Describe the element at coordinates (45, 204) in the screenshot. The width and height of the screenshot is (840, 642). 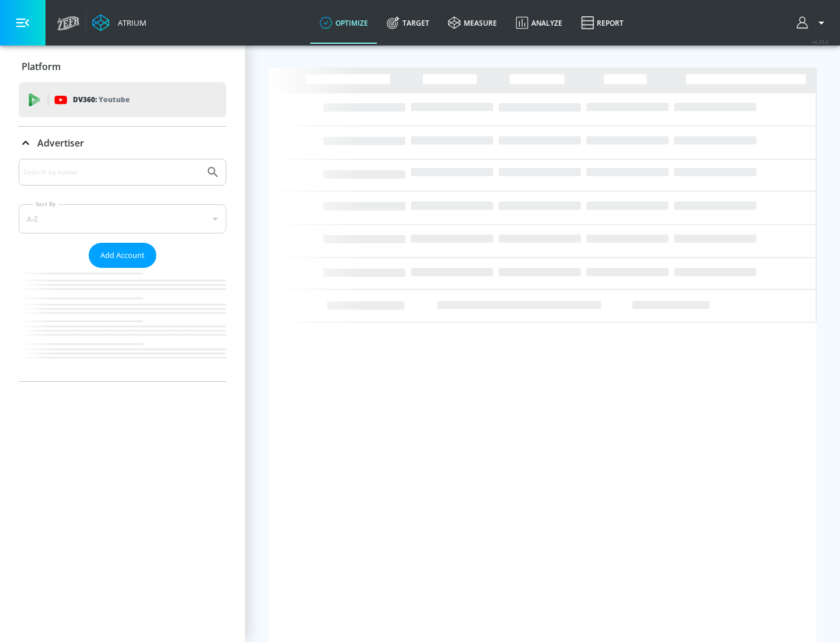
I see `label: Sort By` at that location.